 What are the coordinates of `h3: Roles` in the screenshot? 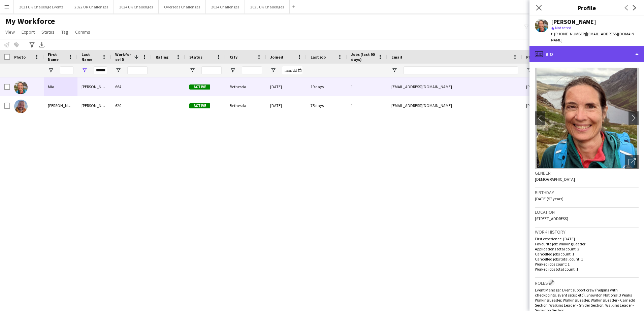 It's located at (587, 282).